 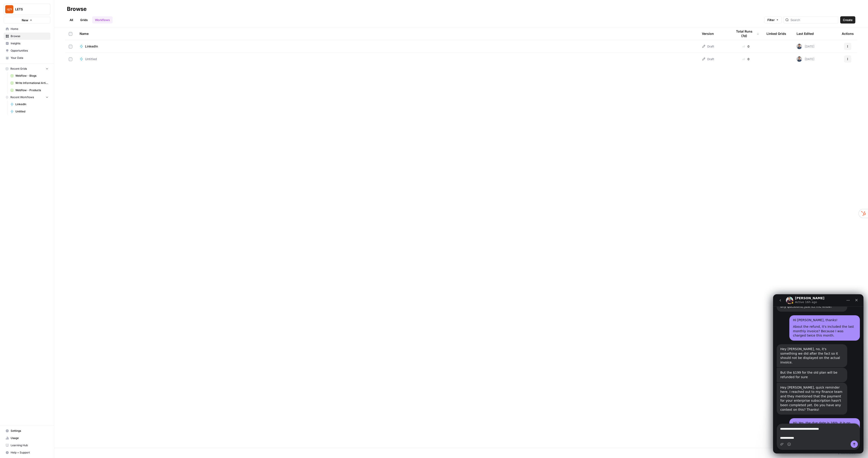 What do you see at coordinates (27, 51) in the screenshot?
I see `a: Opportunities` at bounding box center [27, 51].